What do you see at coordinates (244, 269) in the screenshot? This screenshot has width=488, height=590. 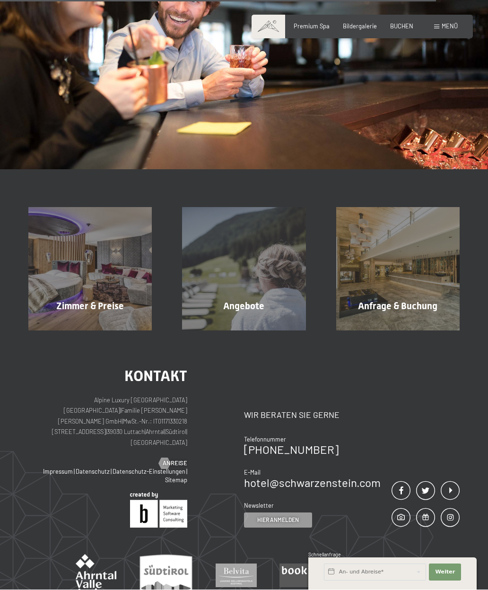 I see `a: Im Top-Hotel in Südtirol all inclusive urlauben Angebote` at bounding box center [244, 269].